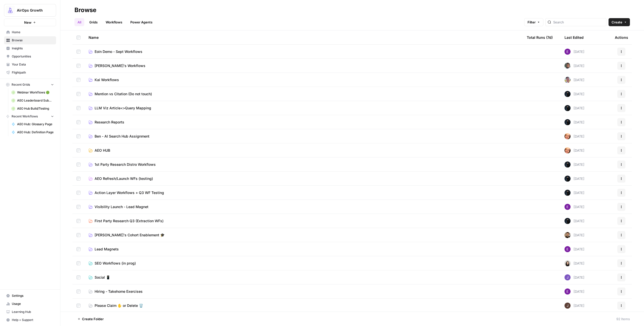 The width and height of the screenshot is (644, 326). Describe the element at coordinates (123, 108) in the screenshot. I see `span: LLM Viz Article<>Query Mapping` at that location.